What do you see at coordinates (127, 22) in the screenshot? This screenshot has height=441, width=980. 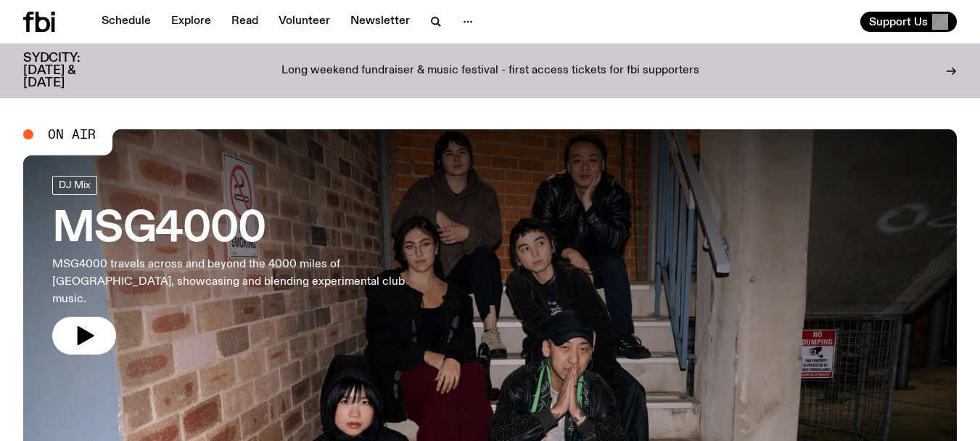 I see `a: Schedule` at bounding box center [127, 22].